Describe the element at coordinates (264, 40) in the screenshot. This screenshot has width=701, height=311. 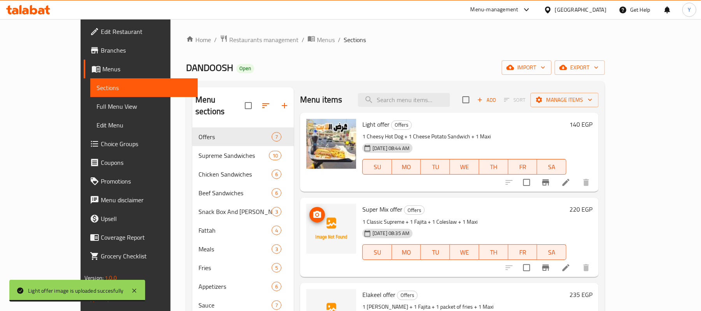
I see `span: Restaurants management` at that location.